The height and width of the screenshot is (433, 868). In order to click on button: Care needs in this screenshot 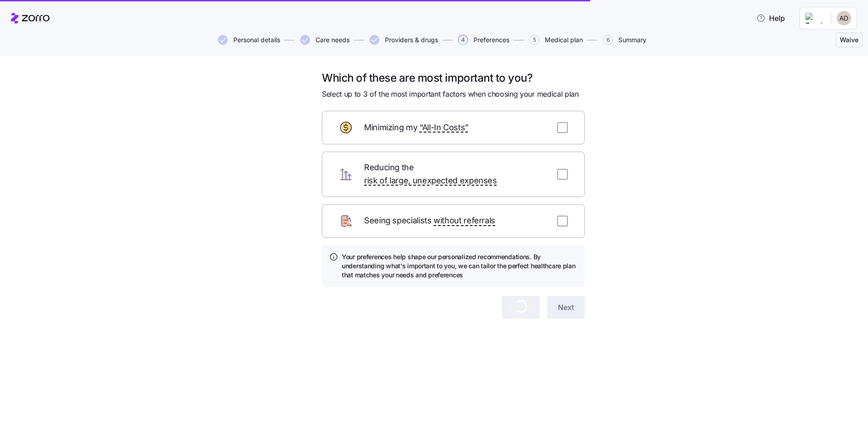, I will do `click(324, 40)`.